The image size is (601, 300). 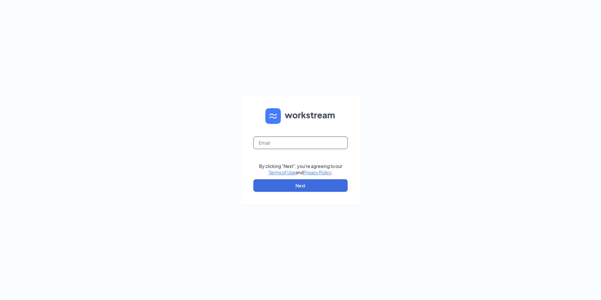 I want to click on button: Next, so click(x=300, y=185).